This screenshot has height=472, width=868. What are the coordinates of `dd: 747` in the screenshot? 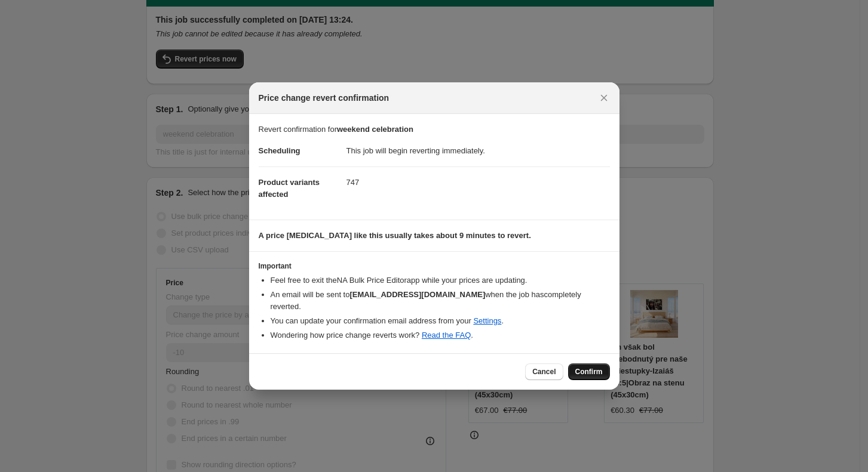 It's located at (478, 182).